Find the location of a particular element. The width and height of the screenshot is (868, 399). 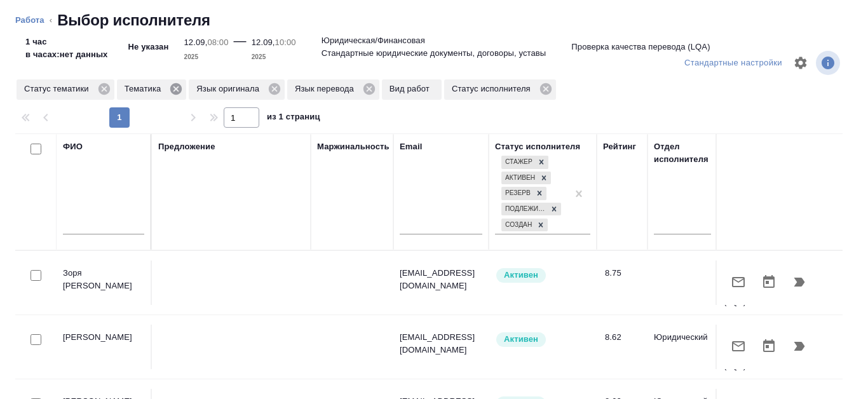

nav: breadcrumb is located at coordinates (434, 21).